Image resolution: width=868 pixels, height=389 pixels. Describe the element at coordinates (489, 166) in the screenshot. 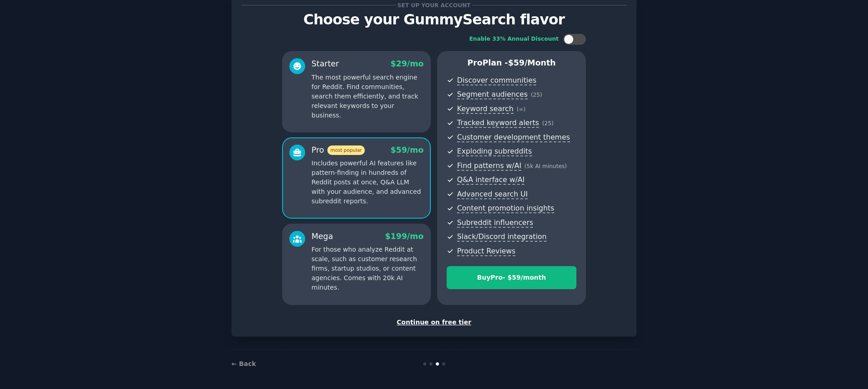

I see `span: Find patterns w/AI` at that location.